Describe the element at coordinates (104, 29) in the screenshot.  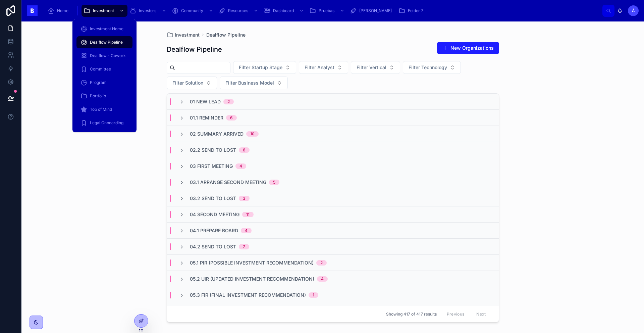
I see `a: Investment Home` at that location.